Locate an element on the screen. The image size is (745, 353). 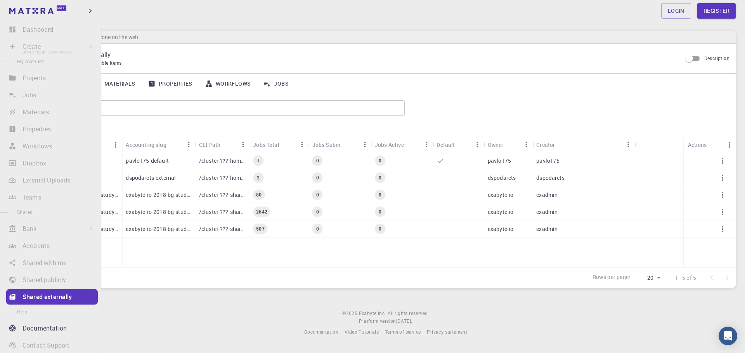
span: 80 is located at coordinates (259, 195).